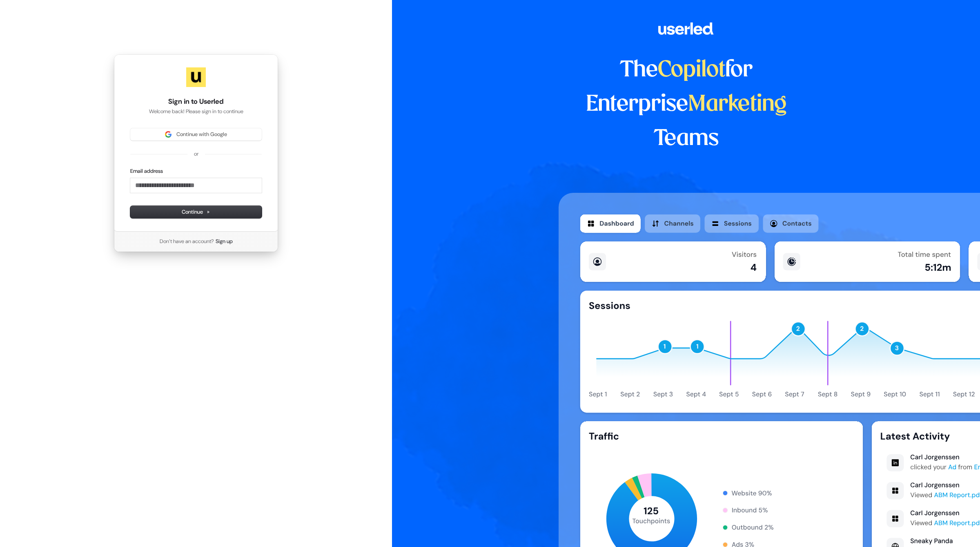 This screenshot has width=980, height=547. Describe the element at coordinates (196, 154) in the screenshot. I see `p: or` at that location.